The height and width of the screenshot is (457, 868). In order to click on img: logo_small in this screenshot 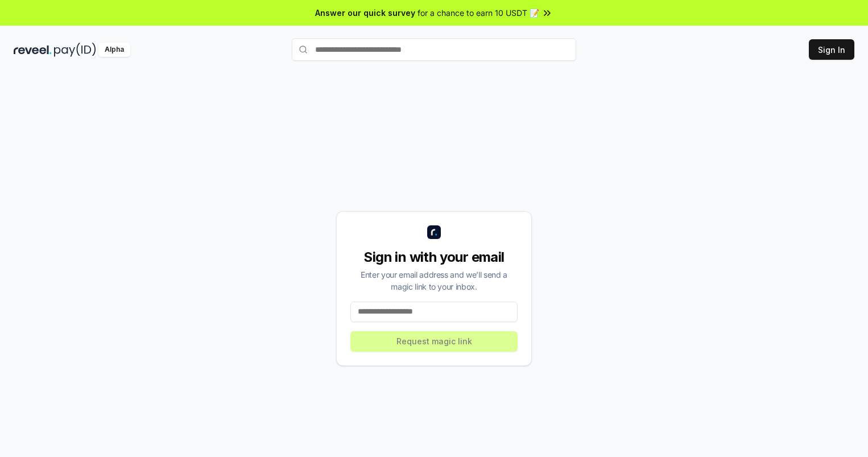, I will do `click(434, 232)`.